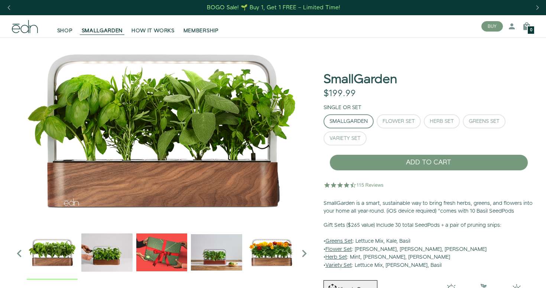  I want to click on span: SHOP, so click(65, 31).